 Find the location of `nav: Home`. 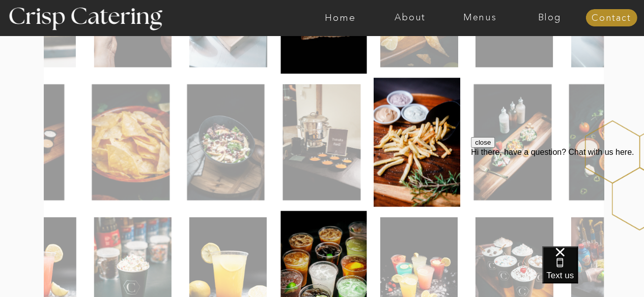

nav: Home is located at coordinates (340, 18).